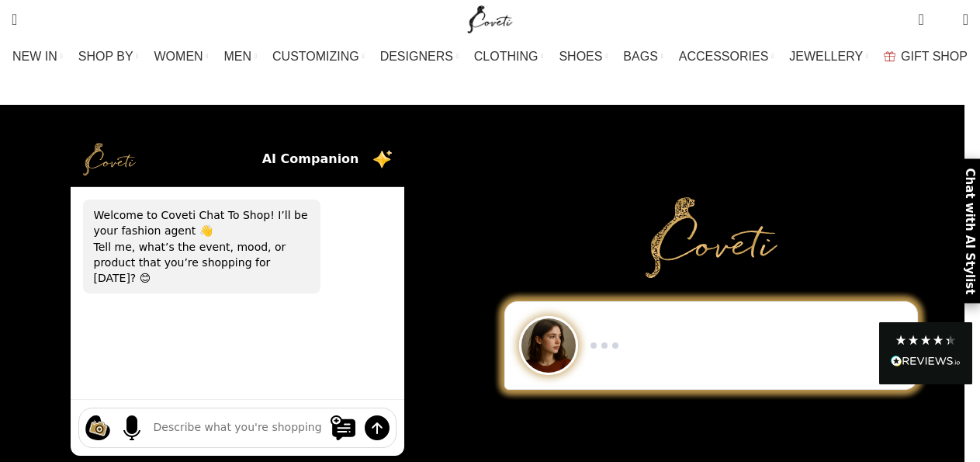  I want to click on a: BAGS, so click(643, 56).